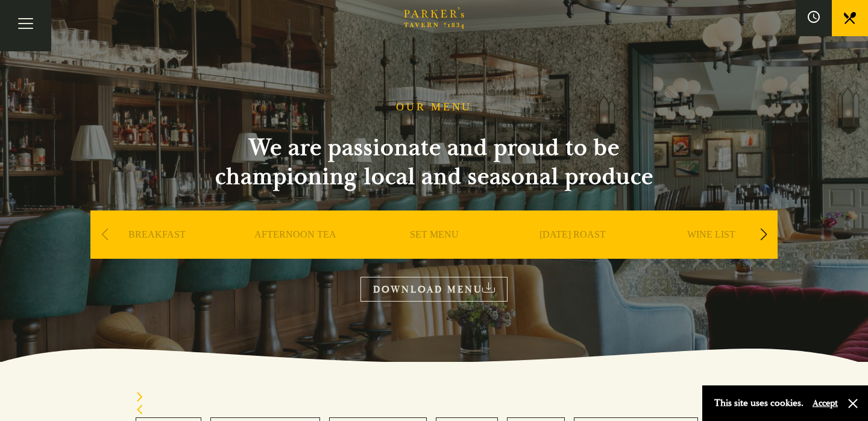 The height and width of the screenshot is (421, 868). What do you see at coordinates (434, 252) in the screenshot?
I see `div: 3 / 9` at bounding box center [434, 252].